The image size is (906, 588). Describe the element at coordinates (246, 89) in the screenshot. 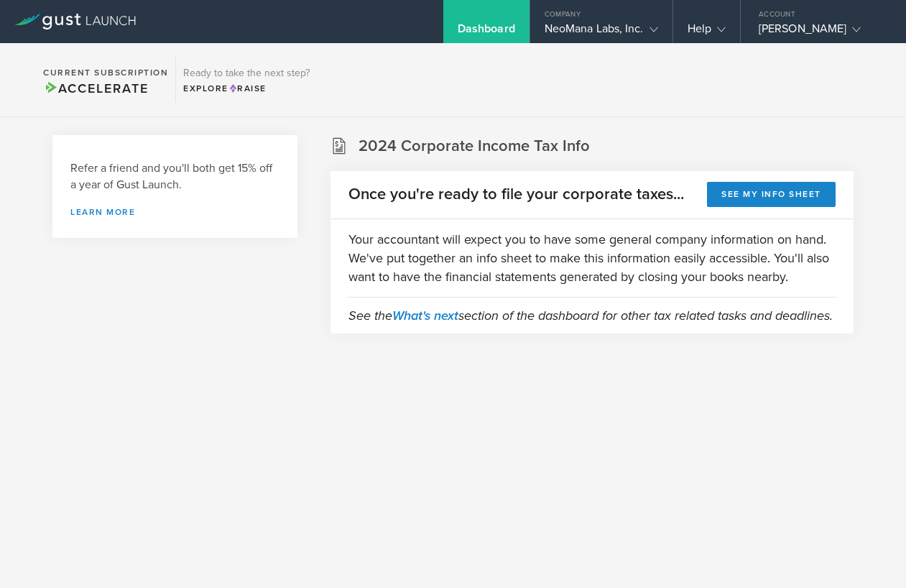

I see `div: Explore` at that location.